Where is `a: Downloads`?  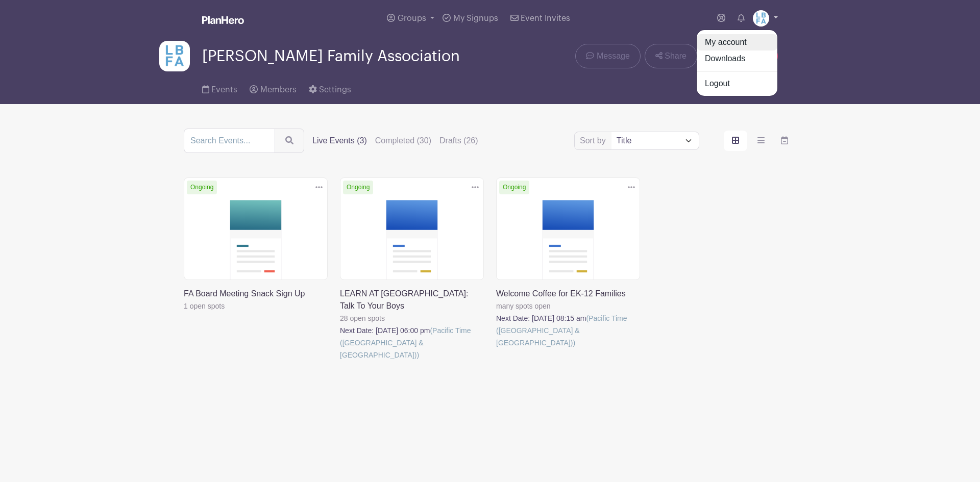 a: Downloads is located at coordinates (737, 59).